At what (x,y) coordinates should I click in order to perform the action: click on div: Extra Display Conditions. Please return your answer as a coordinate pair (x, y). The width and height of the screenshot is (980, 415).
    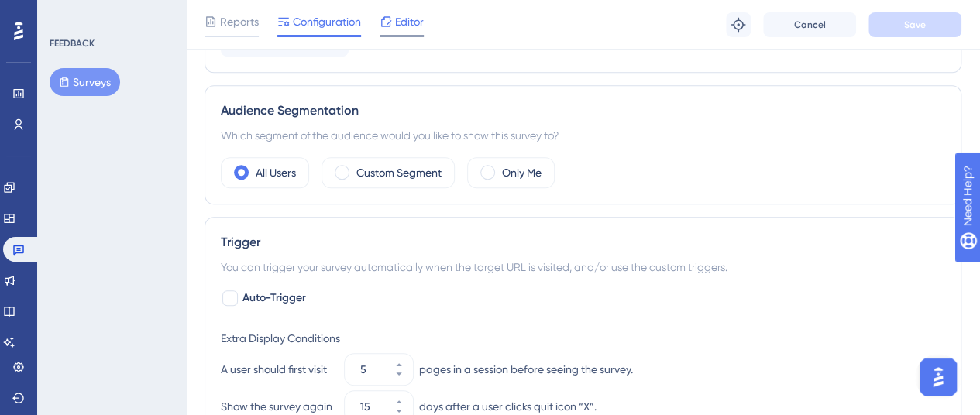
    Looking at the image, I should click on (582, 339).